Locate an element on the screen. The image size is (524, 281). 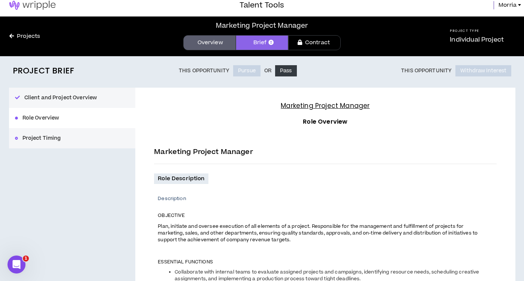
button: Pursue is located at coordinates (247, 71).